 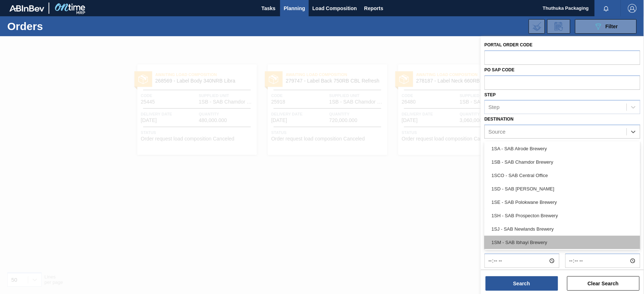 I want to click on div: 1SCO - SAB Central Office, so click(x=562, y=175).